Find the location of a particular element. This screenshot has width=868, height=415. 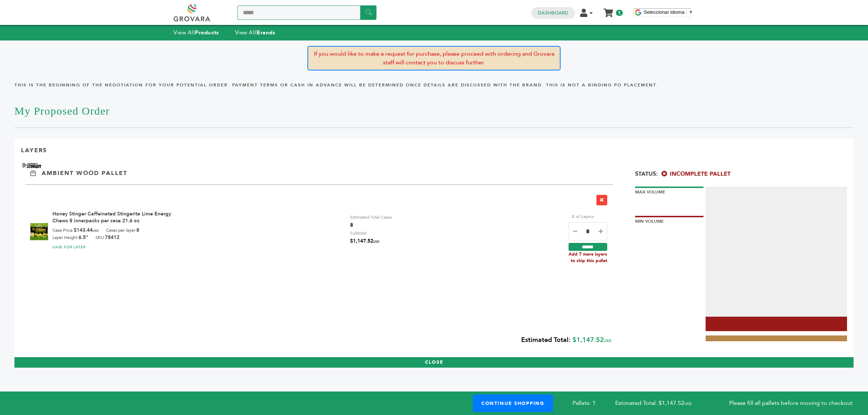

div: Max Volume is located at coordinates (669, 191).